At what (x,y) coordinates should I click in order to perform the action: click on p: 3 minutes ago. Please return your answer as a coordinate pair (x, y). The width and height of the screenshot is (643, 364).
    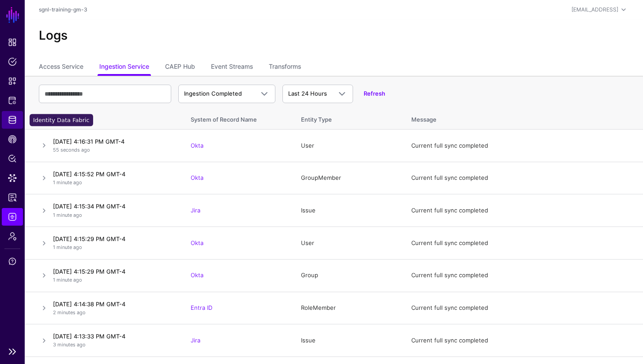
    Looking at the image, I should click on (113, 344).